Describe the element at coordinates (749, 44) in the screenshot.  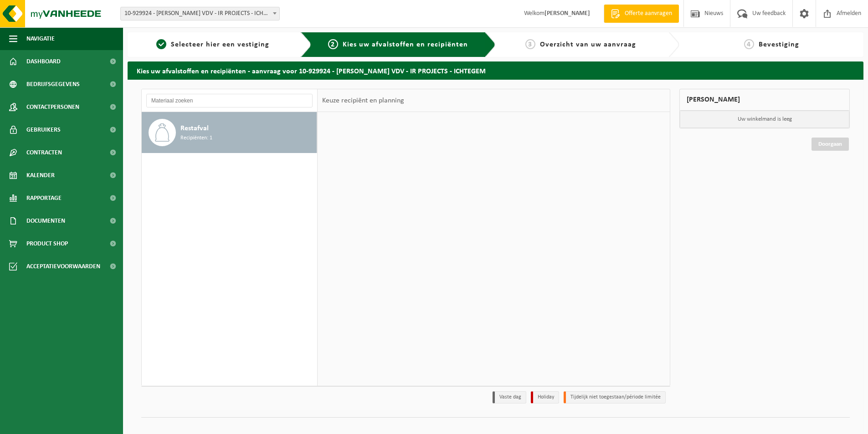
I see `span: 4` at that location.